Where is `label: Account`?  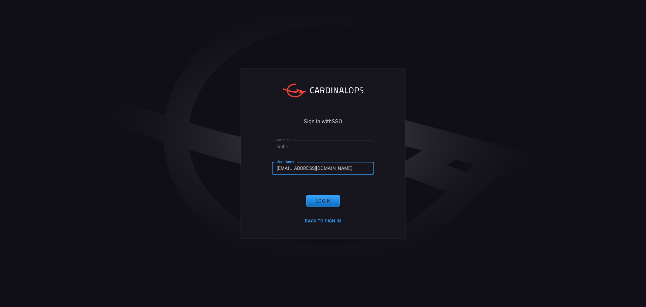
label: Account is located at coordinates (283, 140).